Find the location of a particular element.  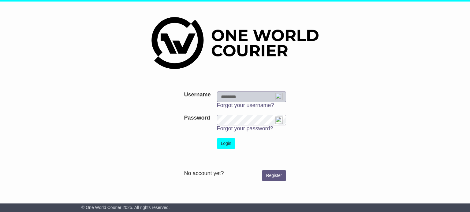

label: Username is located at coordinates (197, 95).